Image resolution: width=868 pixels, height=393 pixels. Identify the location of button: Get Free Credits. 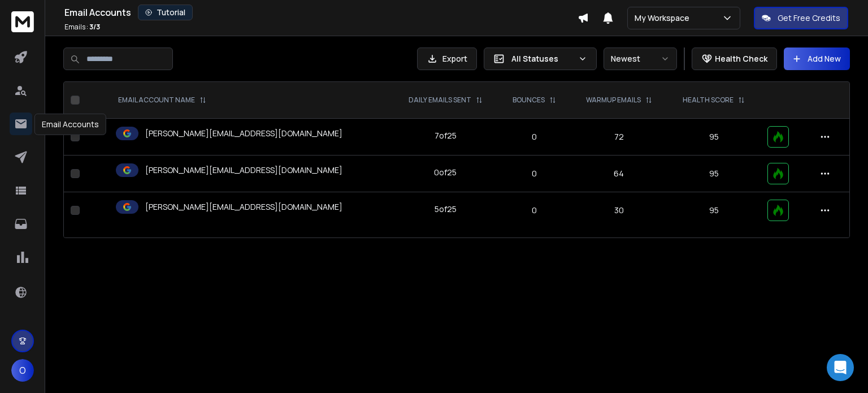
(801, 18).